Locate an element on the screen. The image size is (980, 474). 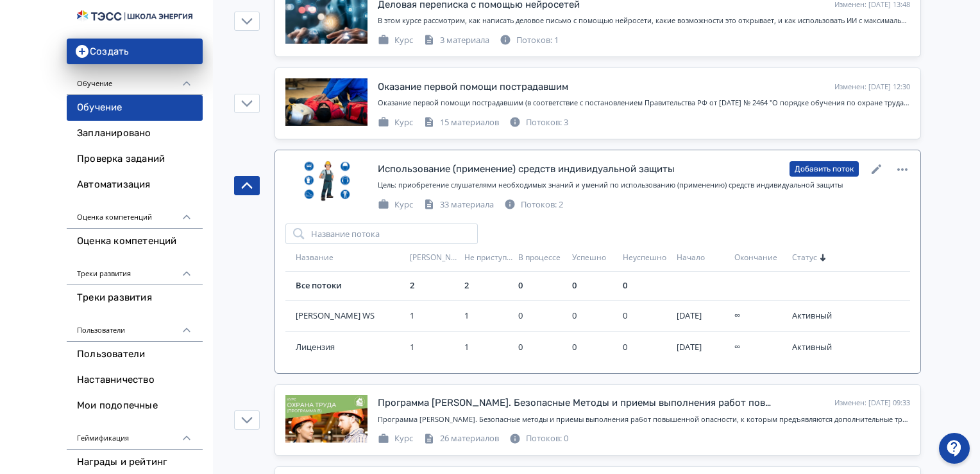
div: Неуспешно is located at coordinates (647, 257).